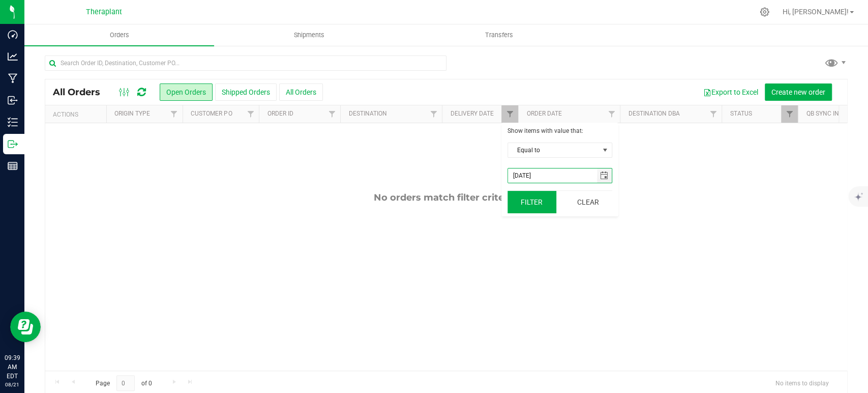 Image resolution: width=868 pixels, height=393 pixels. Describe the element at coordinates (309, 35) in the screenshot. I see `span: Shipments` at that location.